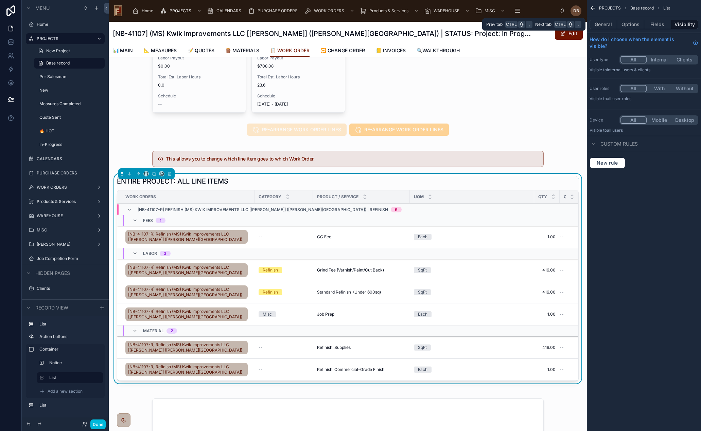 This screenshot has height=431, width=701. I want to click on div: 1, so click(160, 221).